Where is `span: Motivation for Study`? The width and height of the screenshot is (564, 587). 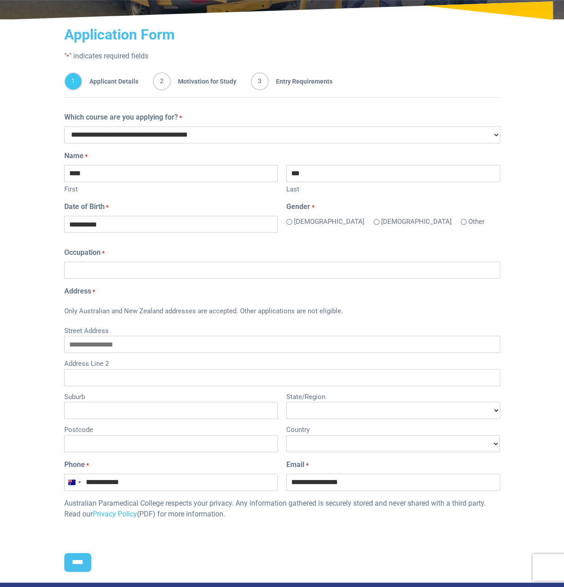 span: Motivation for Study is located at coordinates (204, 81).